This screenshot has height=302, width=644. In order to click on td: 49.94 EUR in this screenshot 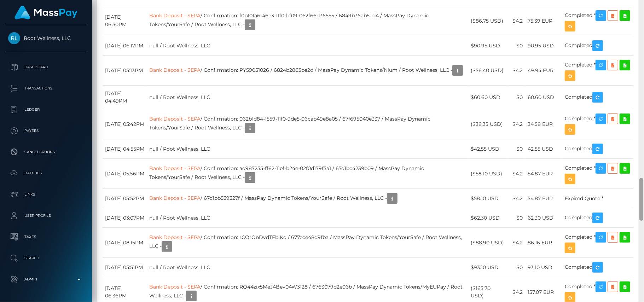, I will do `click(543, 70)`.